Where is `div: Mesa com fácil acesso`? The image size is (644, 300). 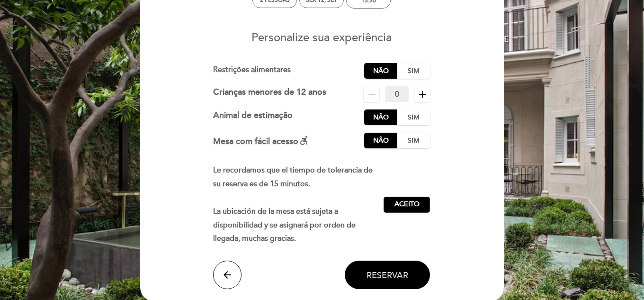
div: Mesa com fácil acesso is located at coordinates (261, 140).